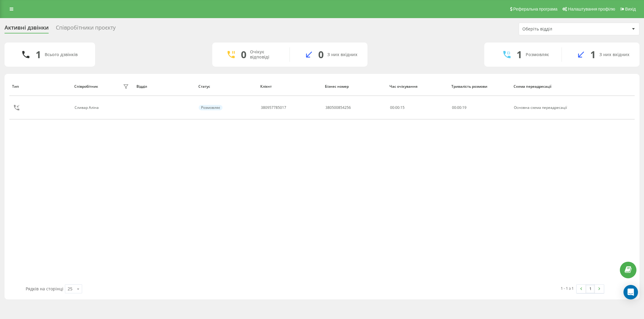 The image size is (644, 319). I want to click on div: Час очікування, so click(418, 86).